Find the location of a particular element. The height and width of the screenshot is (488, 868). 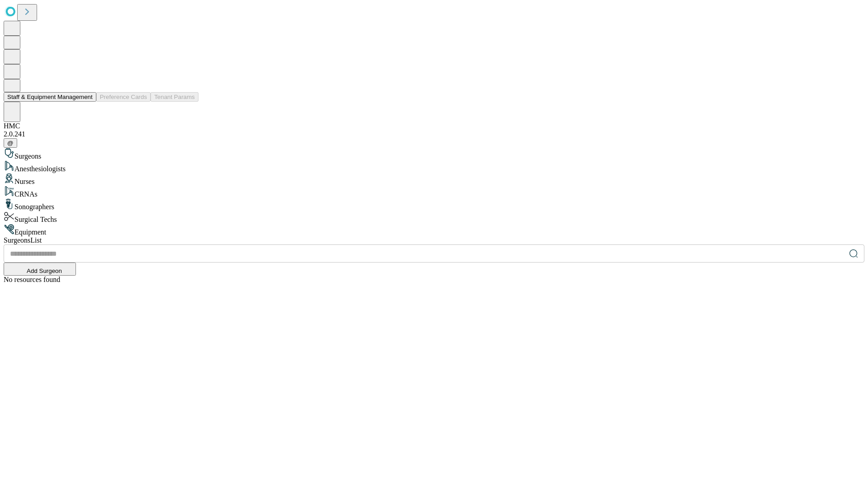

div: Anesthesiologists is located at coordinates (434, 167).